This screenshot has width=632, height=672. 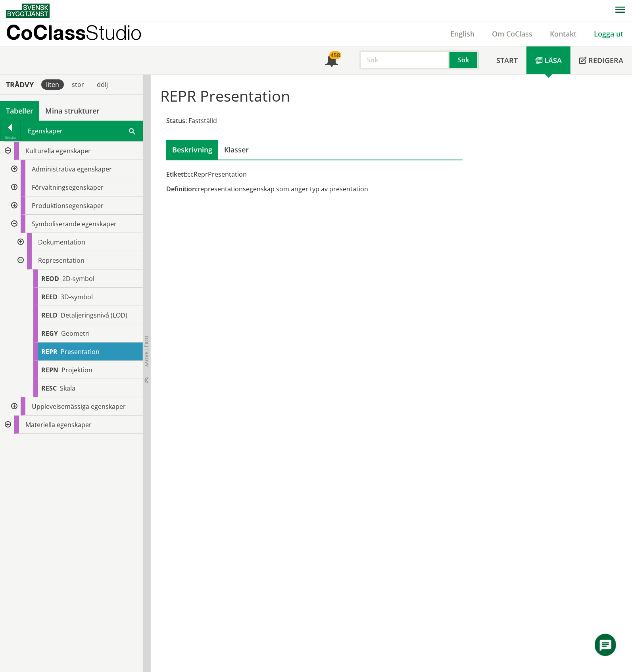 What do you see at coordinates (331, 61) in the screenshot?
I see `a: 458` at bounding box center [331, 61].